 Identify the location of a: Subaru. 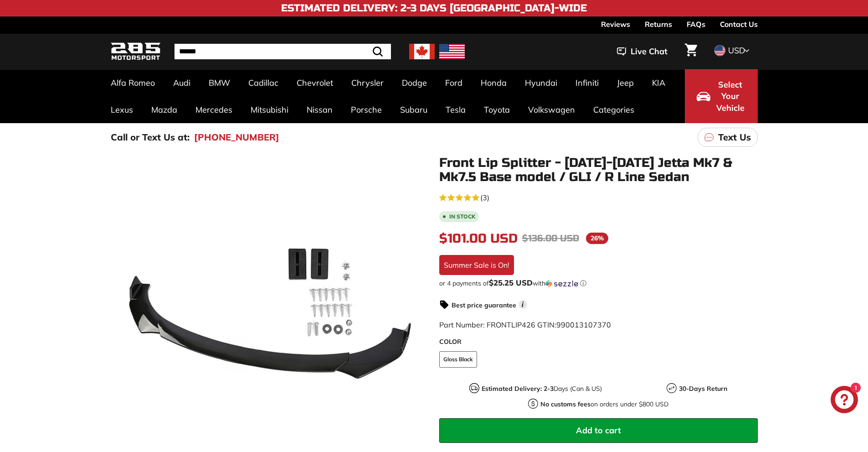
(414, 109).